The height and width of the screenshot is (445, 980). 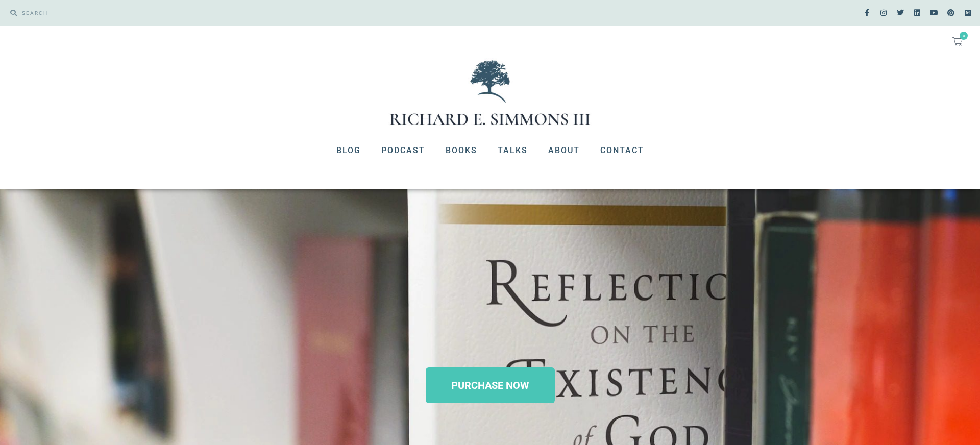 I want to click on a: Blog, so click(x=348, y=151).